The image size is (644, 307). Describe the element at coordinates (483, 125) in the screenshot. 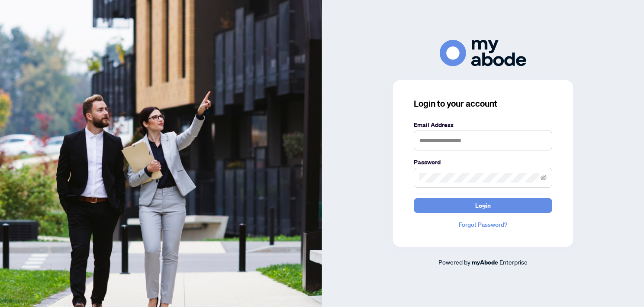

I see `label: Email Address` at that location.